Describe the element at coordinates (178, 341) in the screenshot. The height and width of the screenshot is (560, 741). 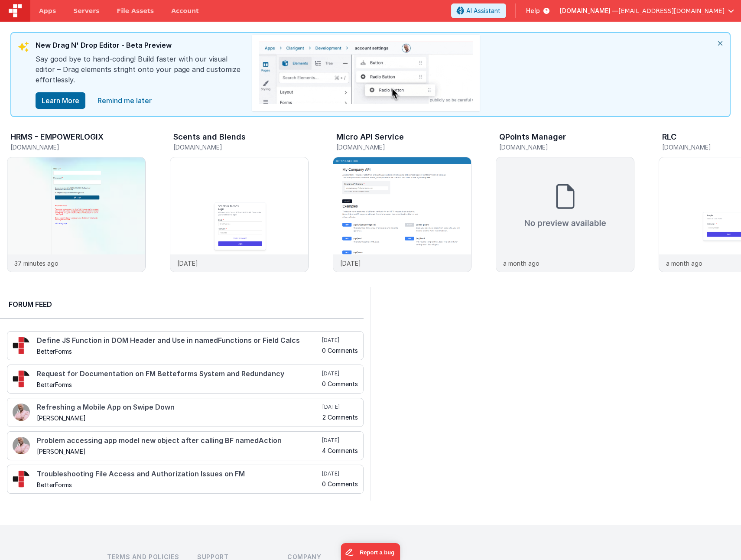
I see `h4: Define JS Function in DOM Header and Use in namedFunctions or Field Calcs` at that location.